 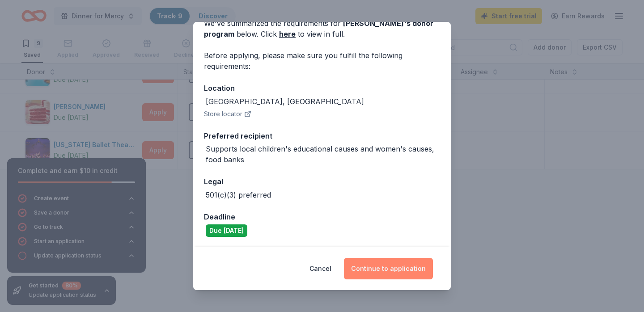 I want to click on div: Before applying, please make sure you fulfill the following requirements:, so click(x=322, y=61).